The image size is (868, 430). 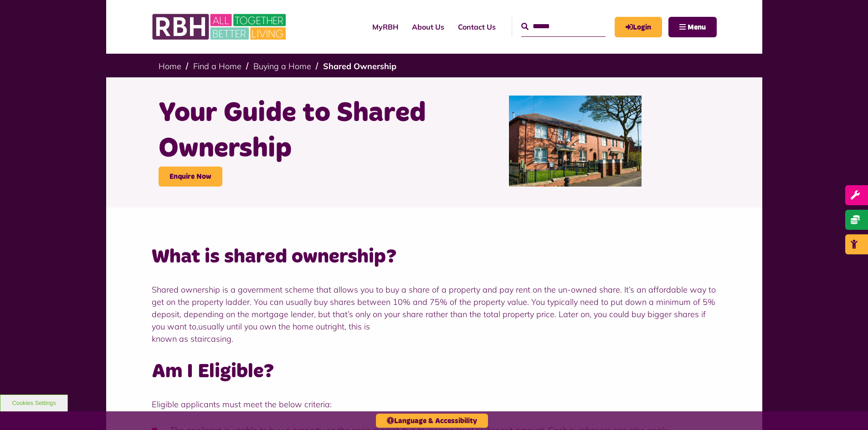 I want to click on a: Shared Ownership, so click(x=360, y=66).